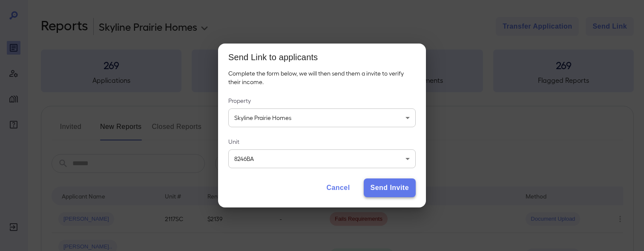  What do you see at coordinates (338, 188) in the screenshot?
I see `button: Cancel` at bounding box center [338, 188].